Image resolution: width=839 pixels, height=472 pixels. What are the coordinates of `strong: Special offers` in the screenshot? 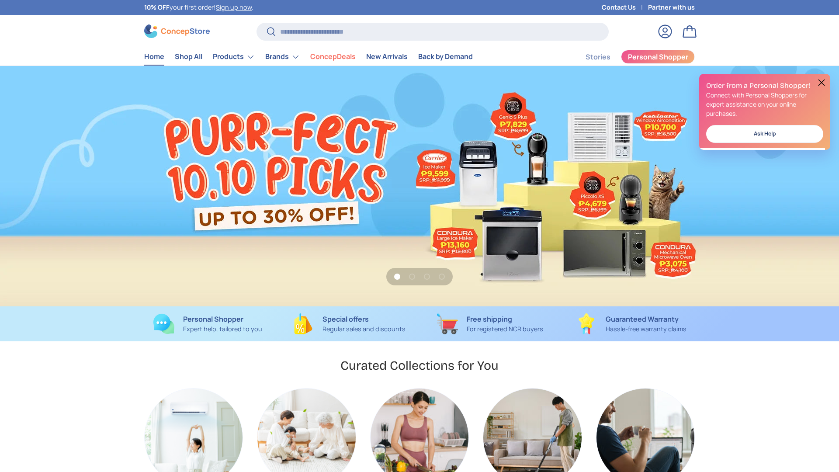 It's located at (345, 319).